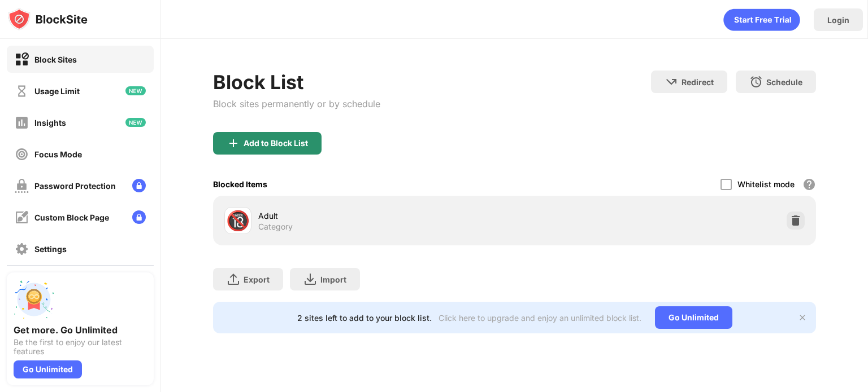 The height and width of the screenshot is (392, 868). I want to click on img: customize-block-page-off.svg, so click(21, 218).